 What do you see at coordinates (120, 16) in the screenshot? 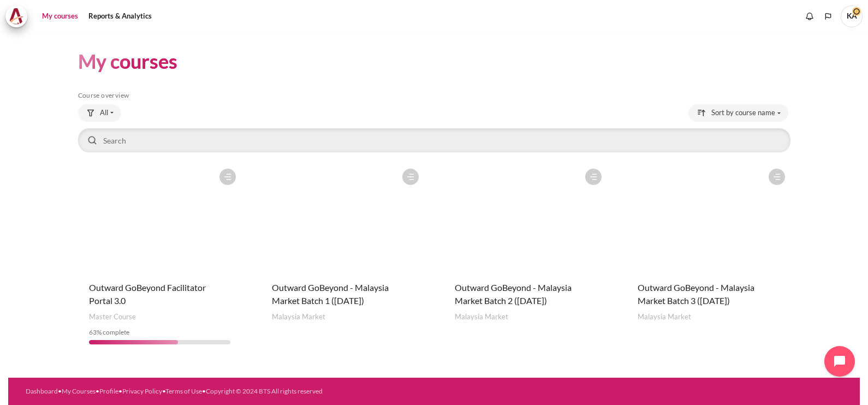
I see `a: Reports & Analytics` at bounding box center [120, 16].